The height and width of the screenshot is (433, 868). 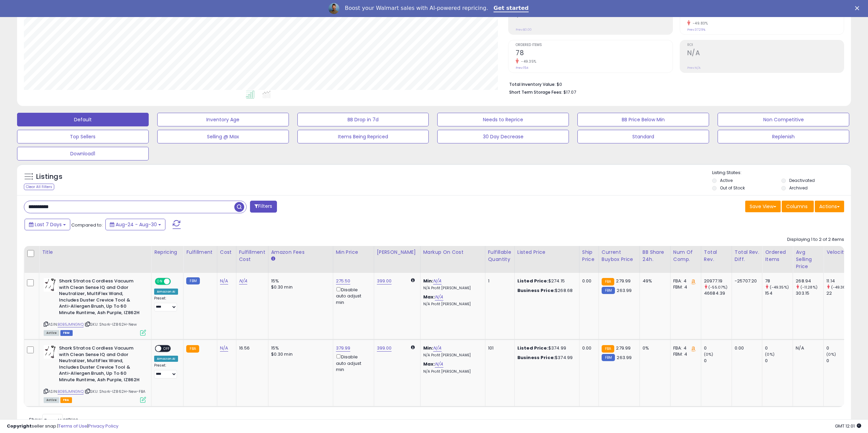 What do you see at coordinates (263, 206) in the screenshot?
I see `button: Filters` at bounding box center [263, 206].